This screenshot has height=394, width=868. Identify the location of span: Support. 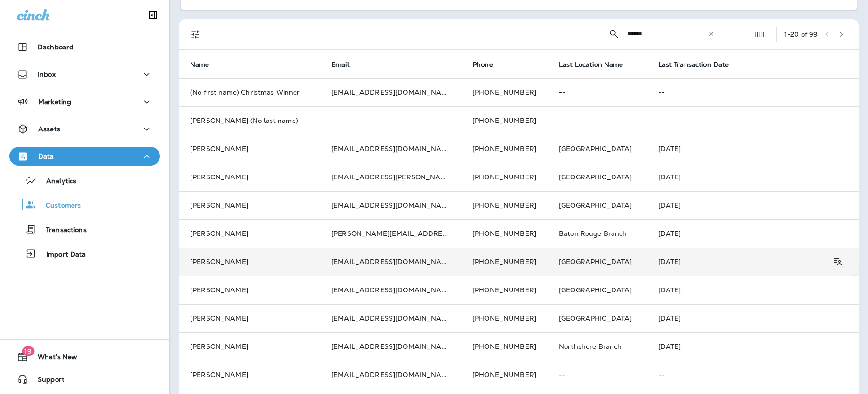
(46, 381).